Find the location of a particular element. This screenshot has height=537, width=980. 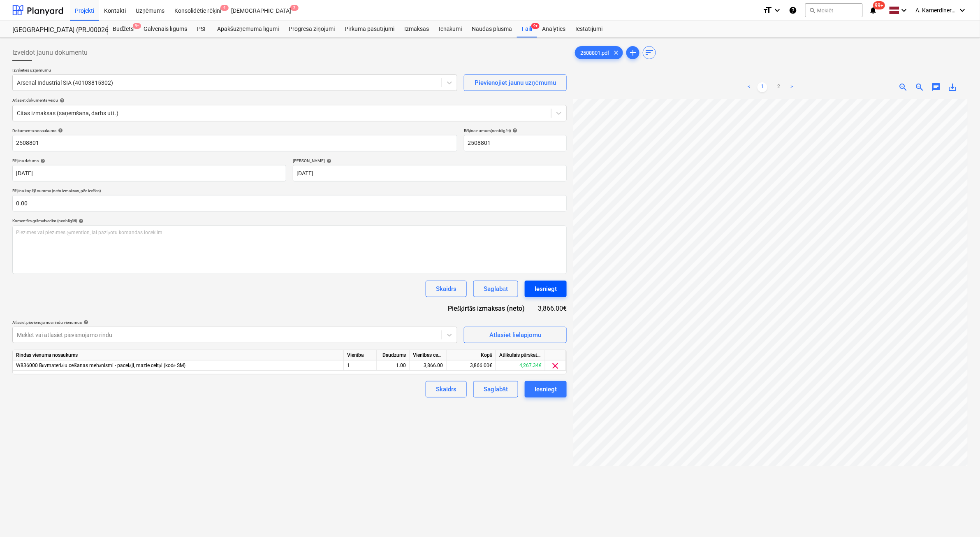

p: Izvēlieties uzņēmumu is located at coordinates (235, 71).